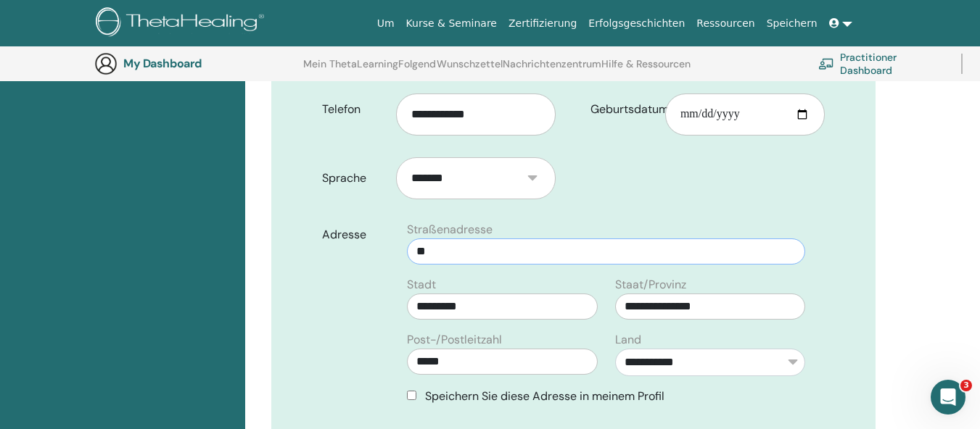  I want to click on a: Kurse & Seminare, so click(451, 23).